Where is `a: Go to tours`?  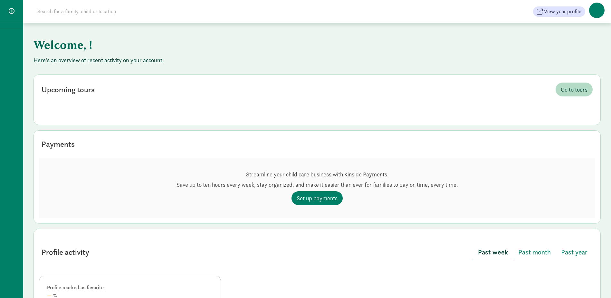 a: Go to tours is located at coordinates (574, 89).